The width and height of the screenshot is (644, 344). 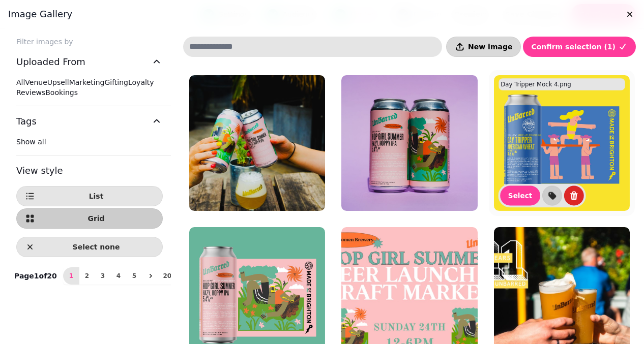 I want to click on button: Confirm selection (1), so click(x=580, y=47).